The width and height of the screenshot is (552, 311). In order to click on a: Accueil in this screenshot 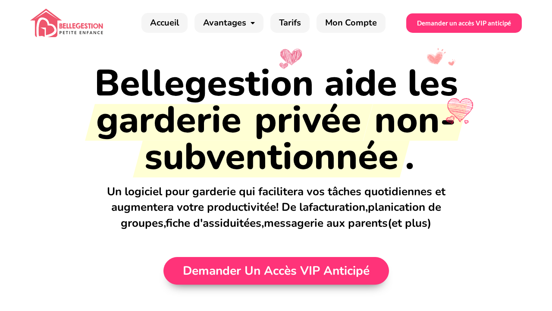, I will do `click(164, 23)`.